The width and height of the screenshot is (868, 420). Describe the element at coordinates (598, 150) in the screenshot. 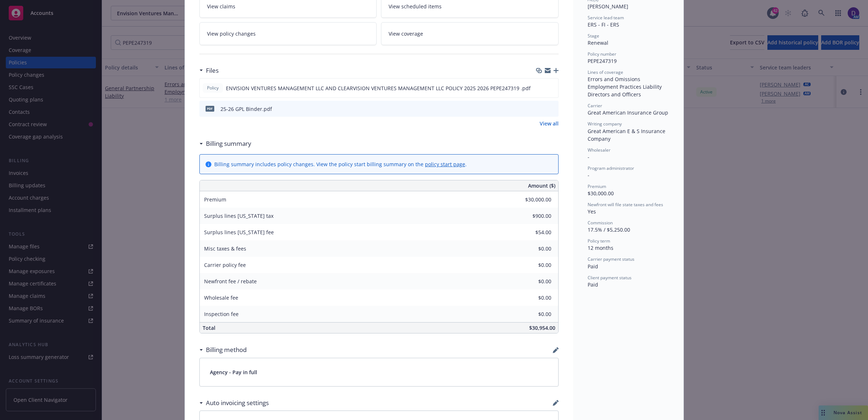

I see `span: Wholesaler` at that location.